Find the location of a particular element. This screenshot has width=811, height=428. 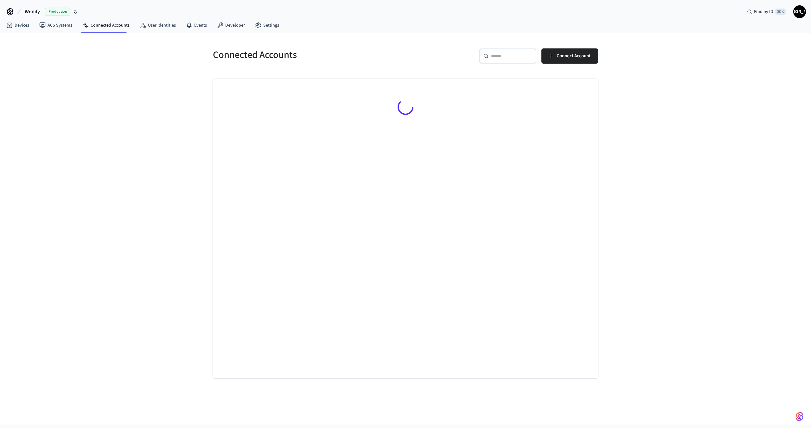

span: Production is located at coordinates (58, 12).